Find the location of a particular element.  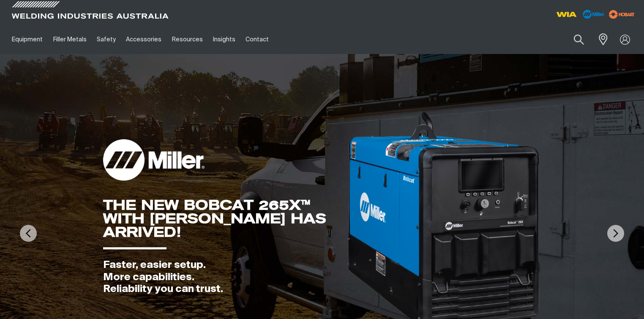

a: Resources is located at coordinates (187, 39).